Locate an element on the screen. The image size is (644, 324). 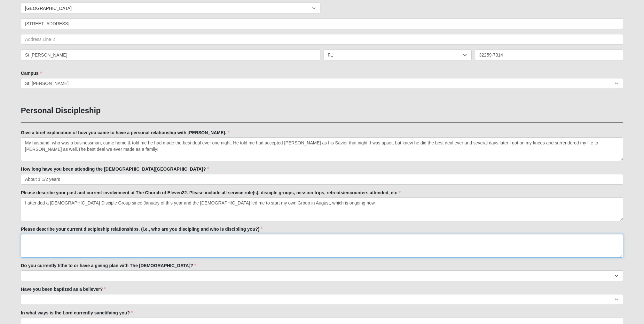
input: Zip is located at coordinates (548, 55).